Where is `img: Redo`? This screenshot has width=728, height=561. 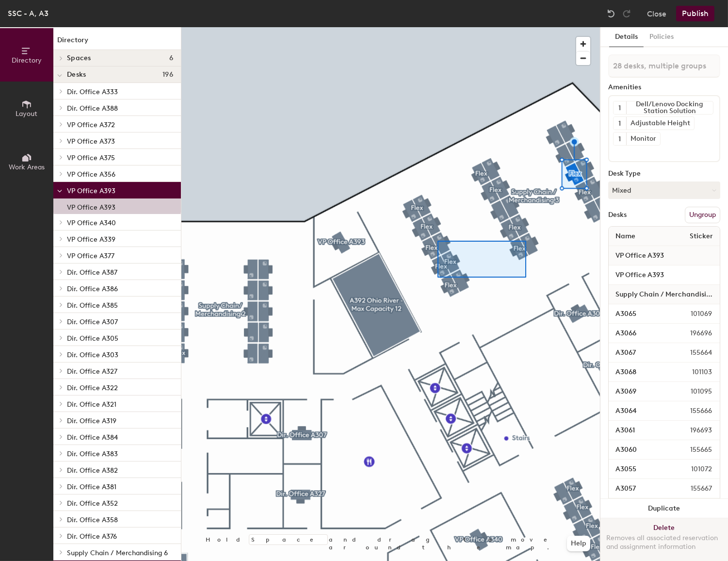
img: Redo is located at coordinates (627, 14).